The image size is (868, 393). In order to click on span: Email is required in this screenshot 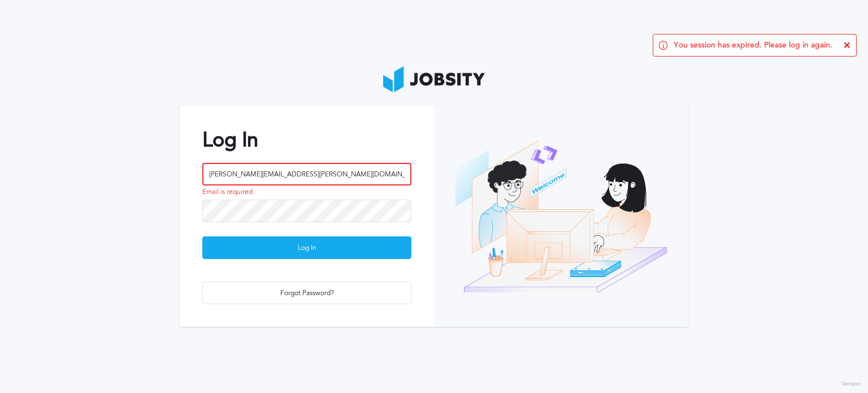, I will do `click(227, 192)`.